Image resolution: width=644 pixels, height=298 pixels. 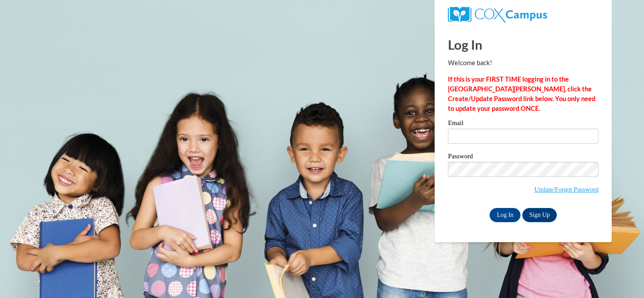 I want to click on input: Log In, so click(x=505, y=215).